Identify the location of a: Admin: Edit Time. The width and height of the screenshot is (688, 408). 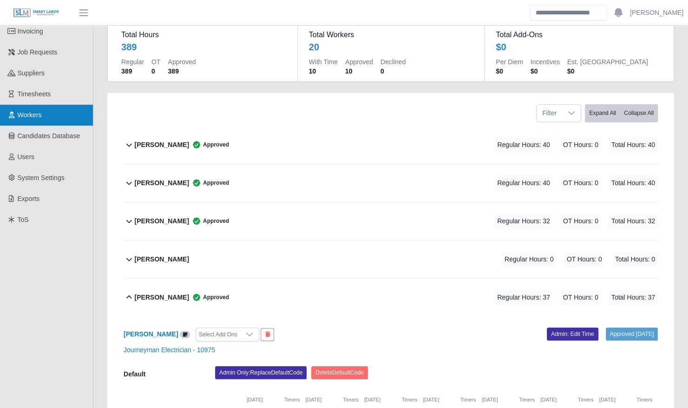
(573, 334).